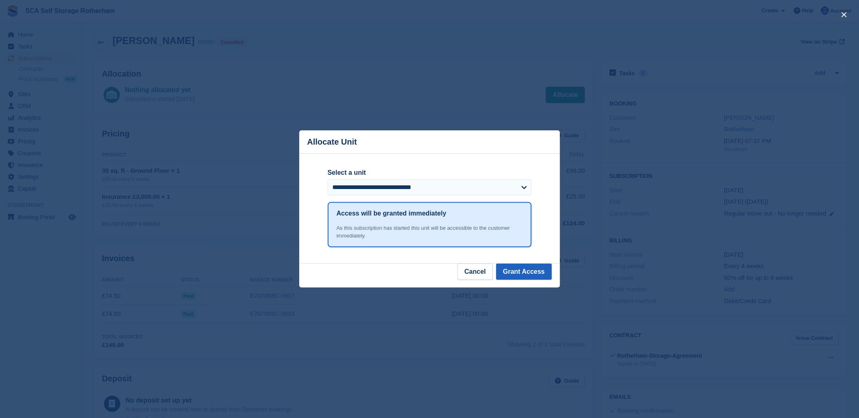 This screenshot has height=418, width=859. Describe the element at coordinates (430, 232) in the screenshot. I see `div: As this subscription has started this unit will be accessible to the customer immediately.` at that location.